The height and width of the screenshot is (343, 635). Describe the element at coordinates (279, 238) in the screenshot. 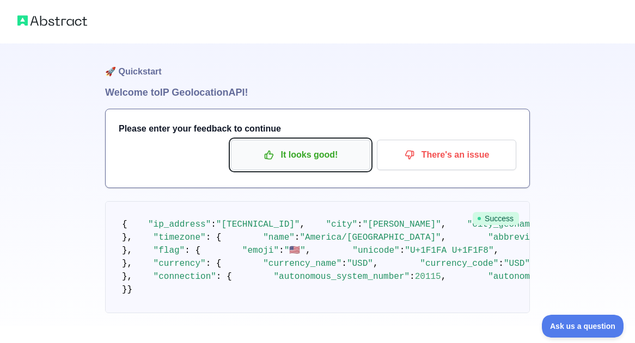

I see `span: "name"` at that location.